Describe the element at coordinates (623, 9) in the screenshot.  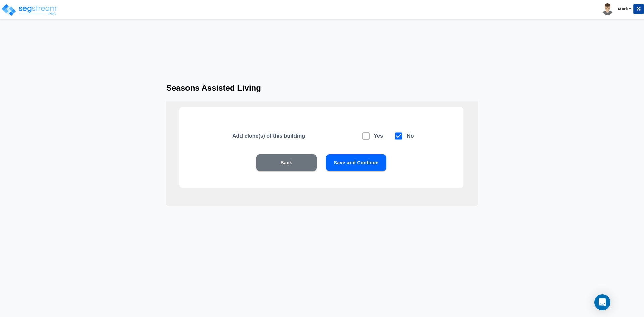
I see `b: Mark` at that location.